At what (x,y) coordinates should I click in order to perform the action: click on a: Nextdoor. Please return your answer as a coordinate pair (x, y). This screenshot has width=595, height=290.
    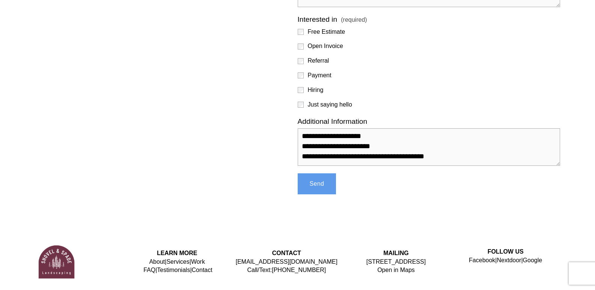
    Looking at the image, I should click on (508, 260).